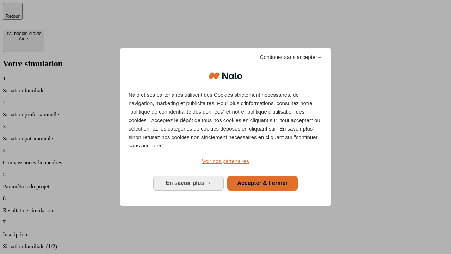 This screenshot has width=451, height=254. What do you see at coordinates (262, 183) in the screenshot?
I see `button: Accepter & Fermer: Accepter notre traitement des données et fermer` at bounding box center [262, 183].